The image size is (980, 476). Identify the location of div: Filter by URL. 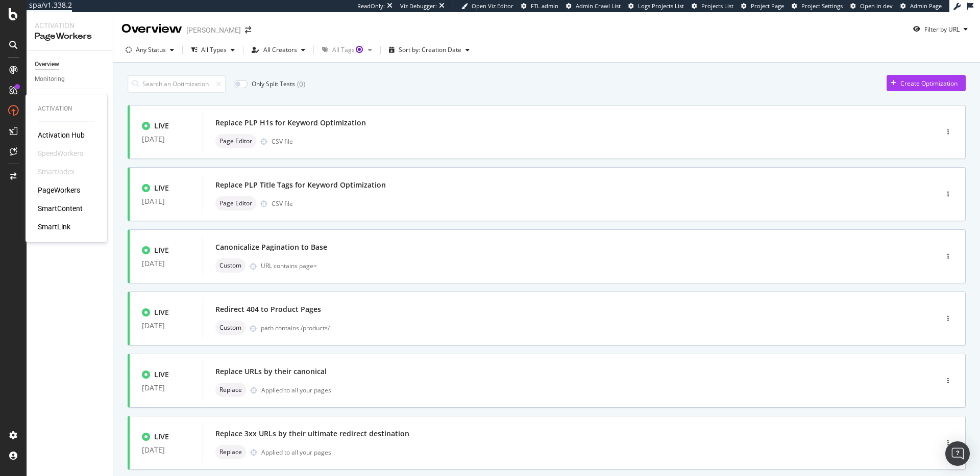
(942, 29).